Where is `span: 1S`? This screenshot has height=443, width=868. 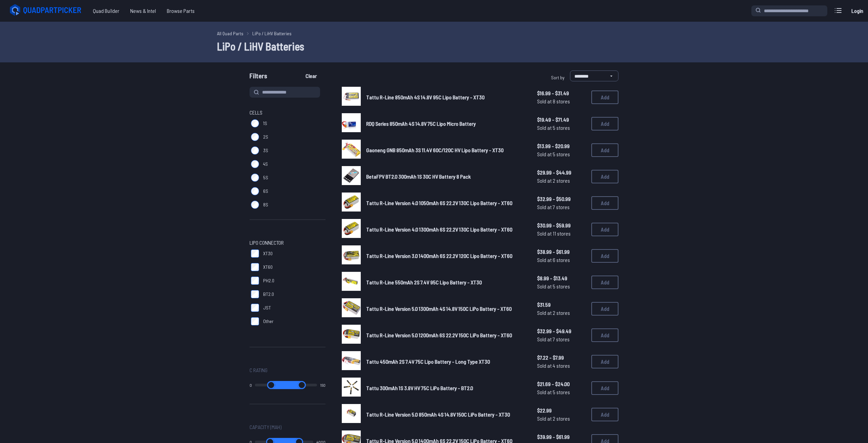 span: 1S is located at coordinates (265, 124).